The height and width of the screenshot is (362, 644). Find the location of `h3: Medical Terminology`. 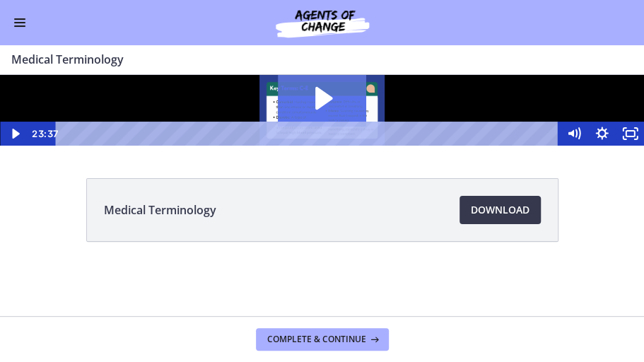

h3: Medical Terminology is located at coordinates (313, 59).